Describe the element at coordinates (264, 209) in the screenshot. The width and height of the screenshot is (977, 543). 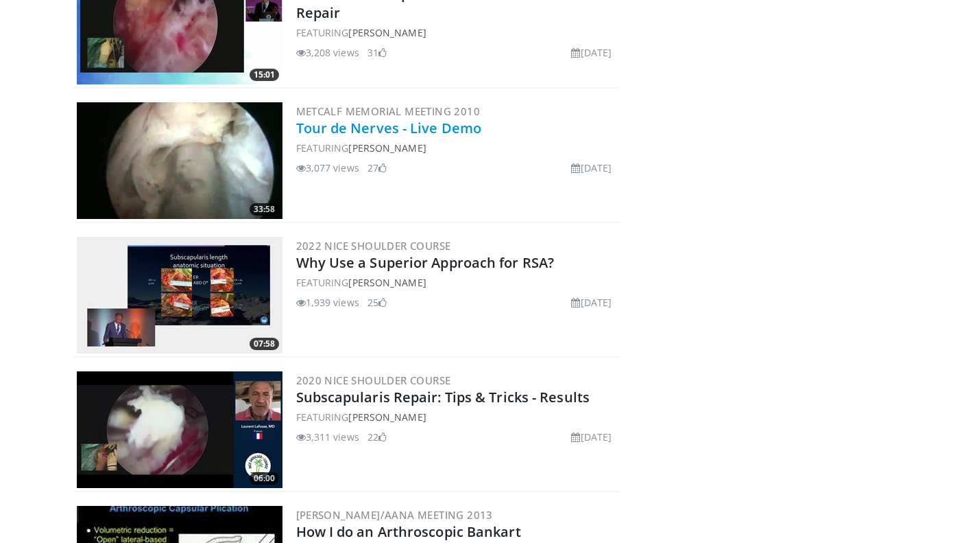
I see `span: 33:58` at that location.